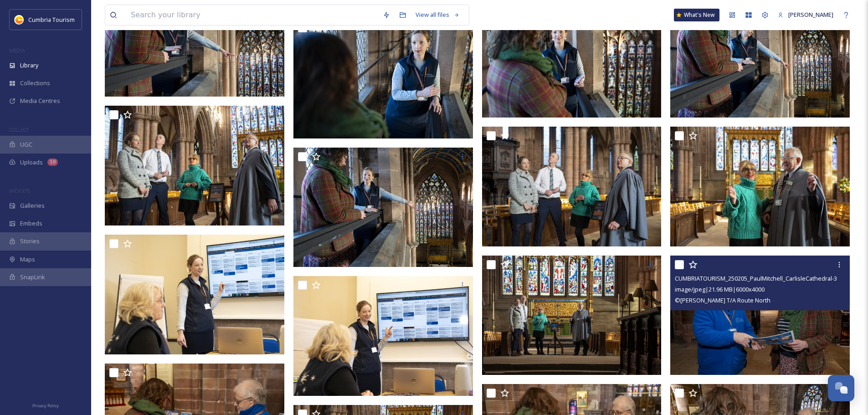 This screenshot has width=868, height=415. I want to click on span: Galleries, so click(32, 206).